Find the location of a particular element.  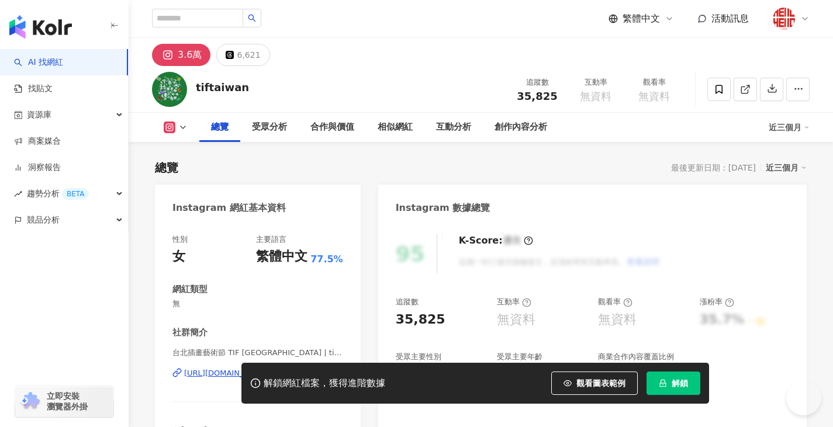

div: 創作內容分析 is located at coordinates (521, 127).